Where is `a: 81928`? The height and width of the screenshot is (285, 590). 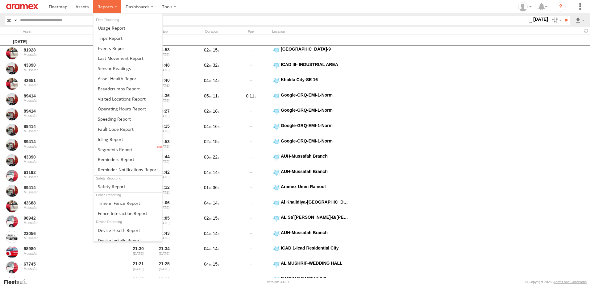
a: 81928 is located at coordinates (66, 50).